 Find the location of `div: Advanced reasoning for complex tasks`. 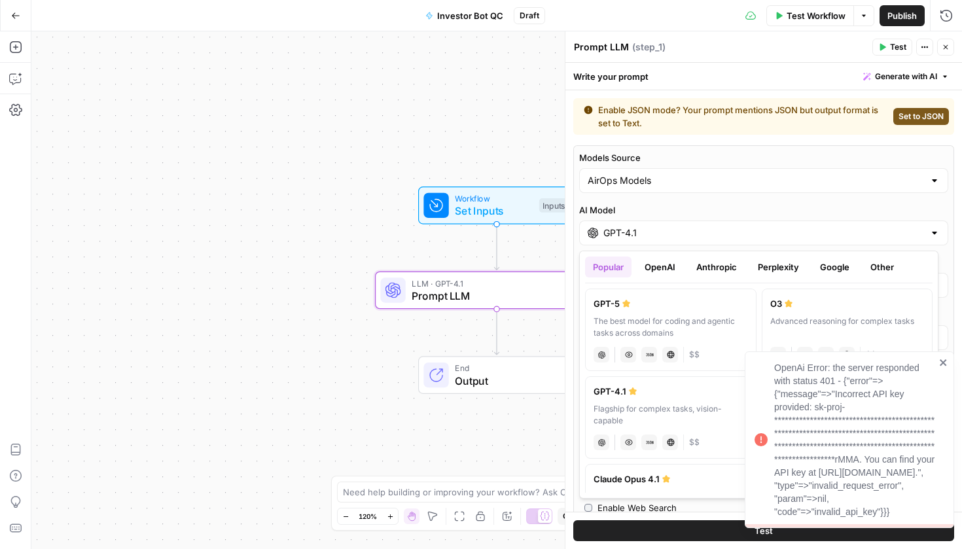

div: Advanced reasoning for complex tasks is located at coordinates (847, 327).